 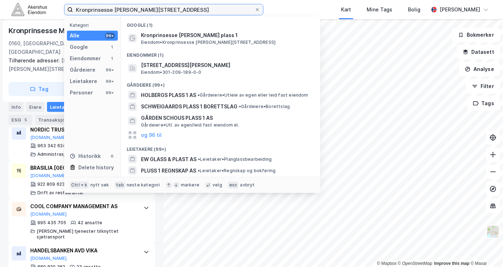 What do you see at coordinates (83, 130) in the screenshot?
I see `div: NORDIC TRUSTEE AS` at bounding box center [83, 130].